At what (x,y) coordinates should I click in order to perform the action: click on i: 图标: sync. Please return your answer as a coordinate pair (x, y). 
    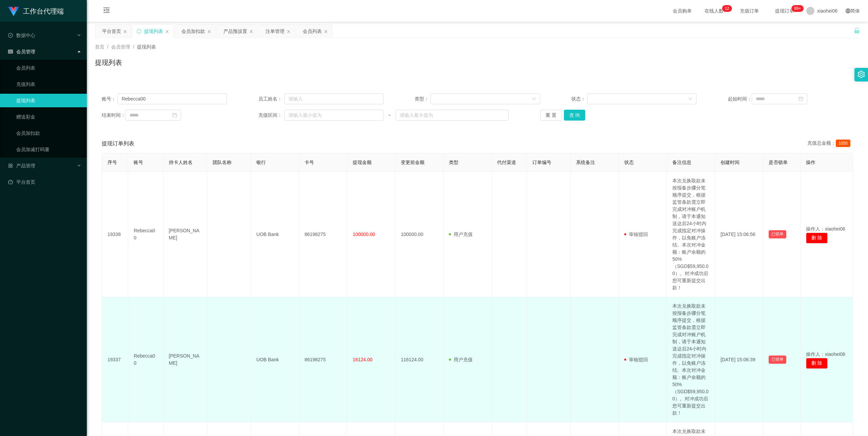
    Looking at the image, I should click on (139, 31).